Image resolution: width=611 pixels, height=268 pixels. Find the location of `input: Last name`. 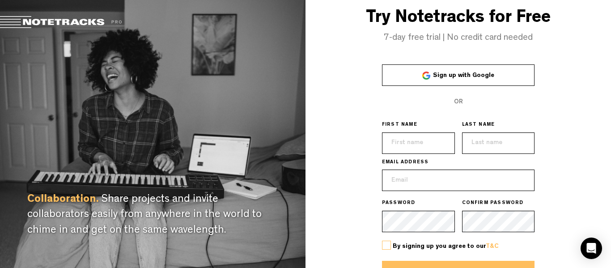

input: Last name is located at coordinates (498, 143).